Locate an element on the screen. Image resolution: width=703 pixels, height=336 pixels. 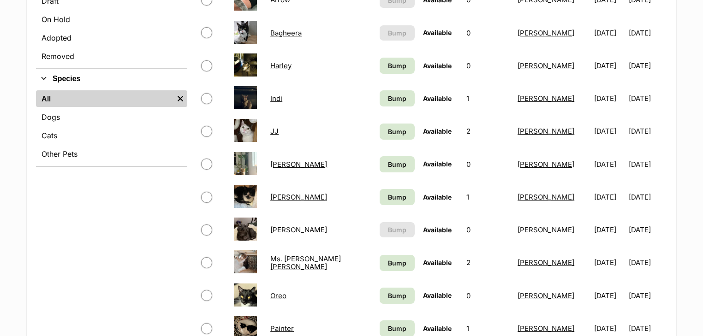
a: All is located at coordinates (105, 99).